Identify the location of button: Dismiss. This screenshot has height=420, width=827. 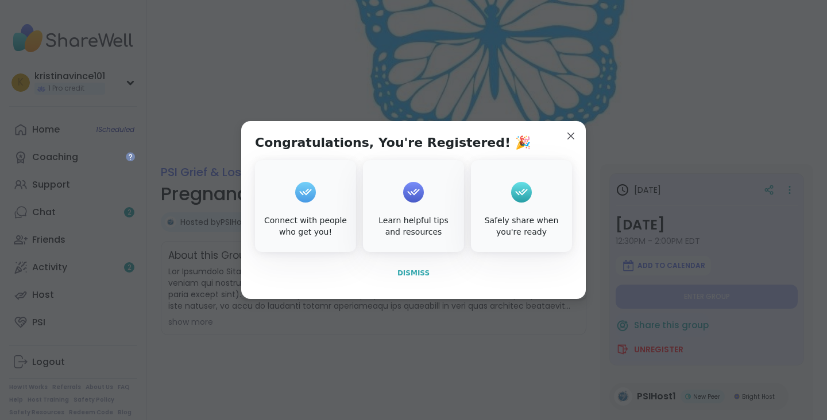
(414, 273).